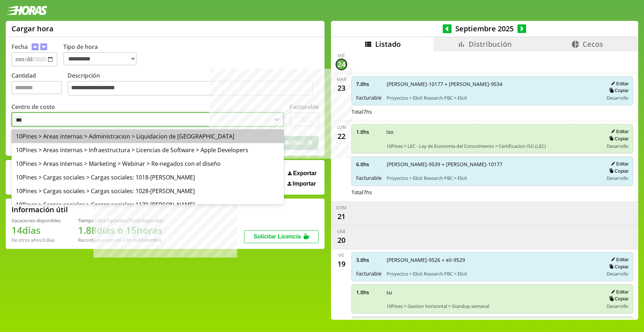 The height and width of the screenshot is (332, 644). I want to click on select: Tipo de hora, so click(100, 59).